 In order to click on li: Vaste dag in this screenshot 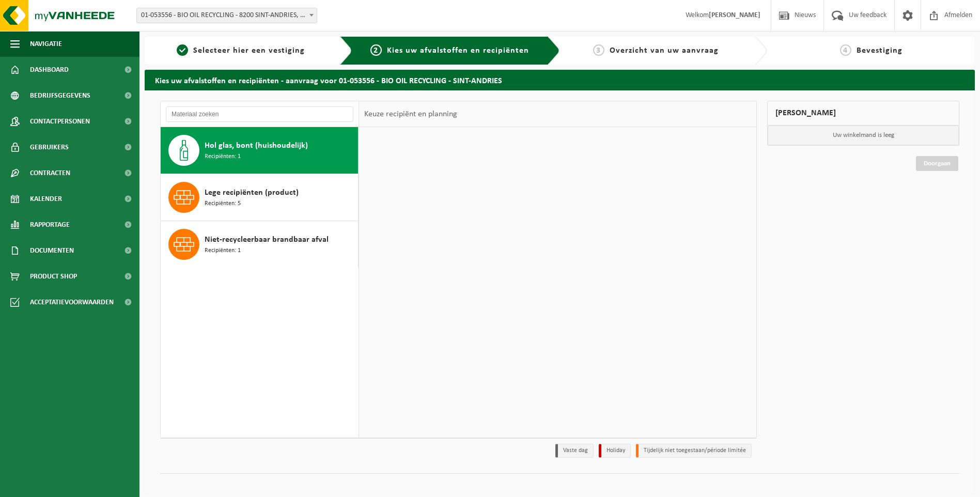, I will do `click(575, 451)`.